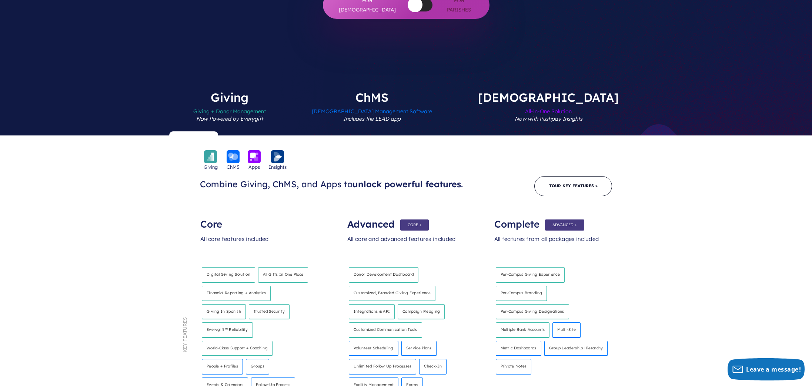 Image resolution: width=812 pixels, height=386 pixels. What do you see at coordinates (382, 367) in the screenshot?
I see `h4: Unlimited follow up processes` at bounding box center [382, 367].